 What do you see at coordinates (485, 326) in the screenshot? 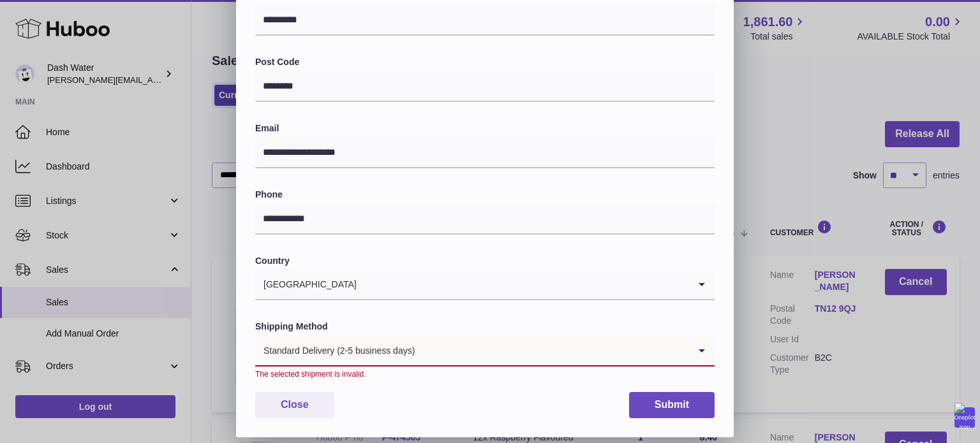
I see `label: Shipping Method` at bounding box center [485, 326].